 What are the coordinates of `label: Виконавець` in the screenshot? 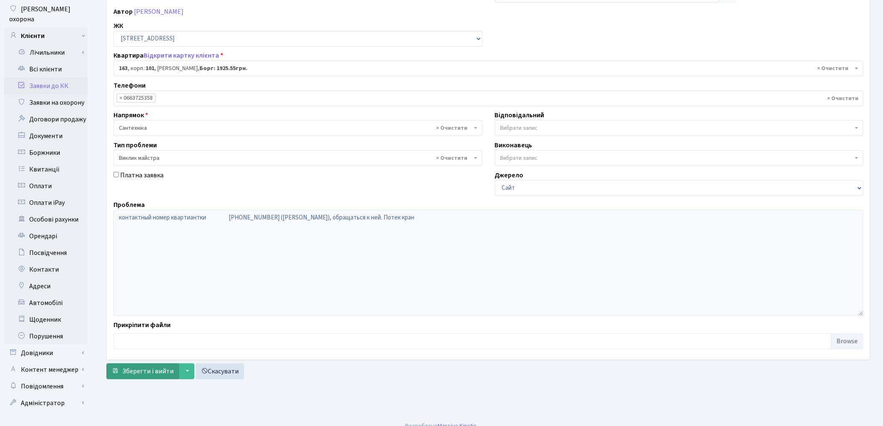 It's located at (514, 145).